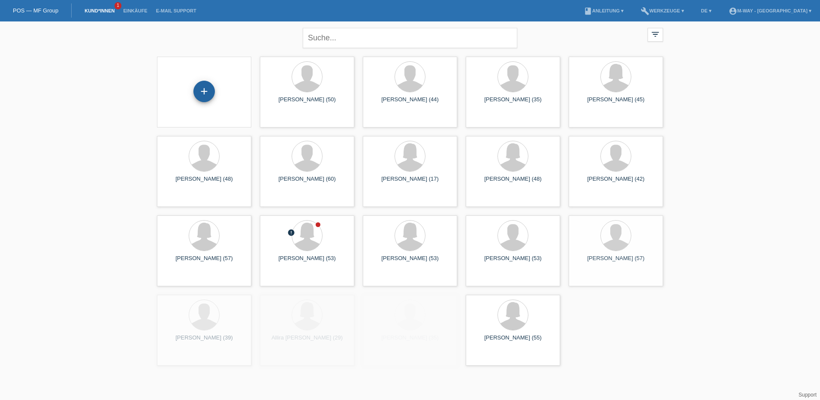 The image size is (820, 400). What do you see at coordinates (135, 11) in the screenshot?
I see `a: Einkäufe` at bounding box center [135, 11].